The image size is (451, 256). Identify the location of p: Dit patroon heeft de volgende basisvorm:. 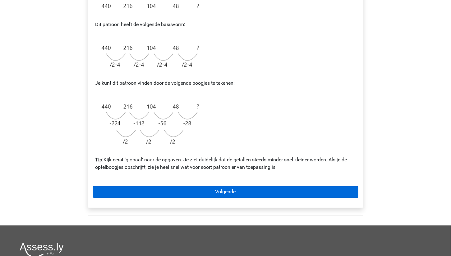
(225, 25).